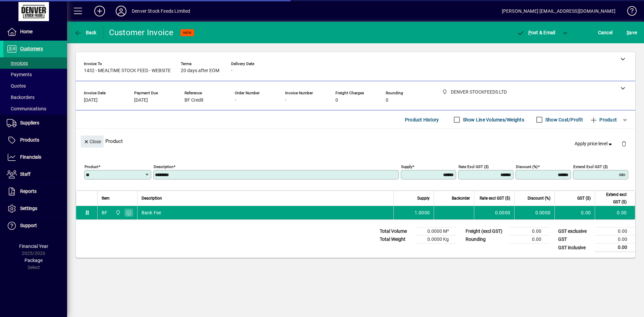 Image resolution: width=644 pixels, height=317 pixels. Describe the element at coordinates (35, 109) in the screenshot. I see `a: Communications` at that location.